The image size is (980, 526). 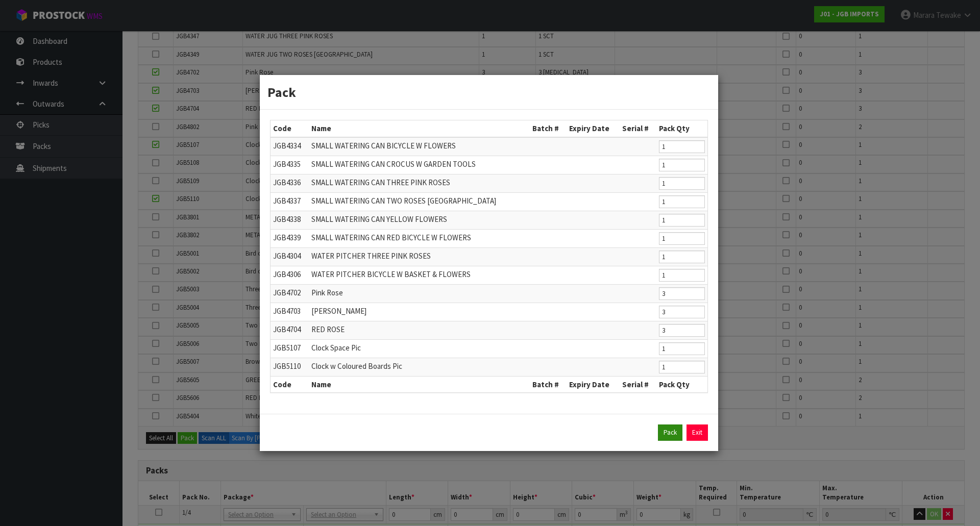 What do you see at coordinates (371, 255) in the screenshot?
I see `span: WATER PITCHER THREE PINK ROSES` at bounding box center [371, 255].